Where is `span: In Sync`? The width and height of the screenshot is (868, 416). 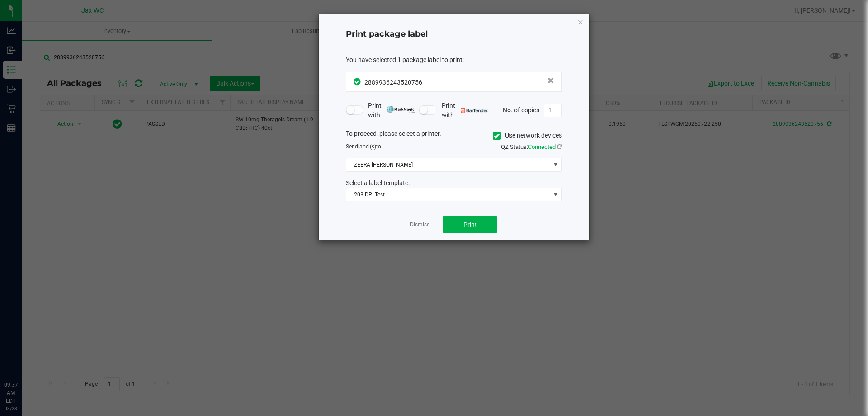
span: In Sync is located at coordinates (357, 82).